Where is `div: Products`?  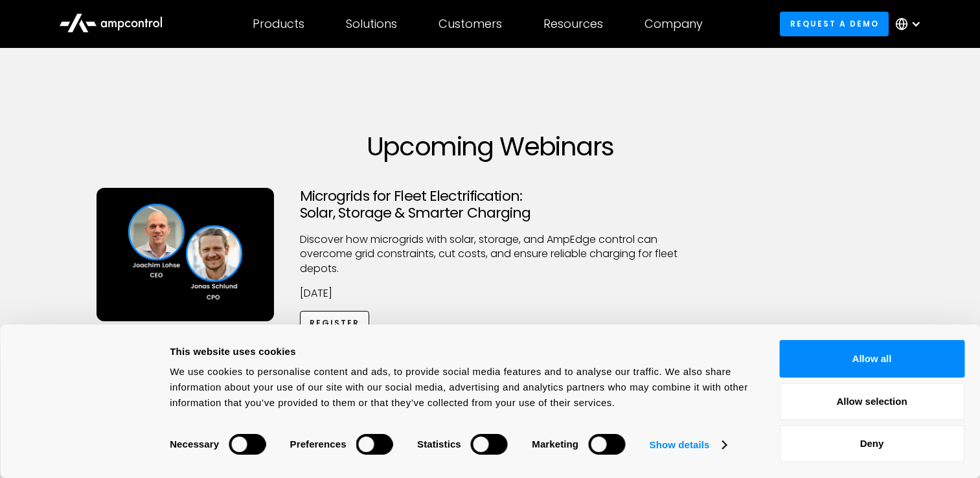
div: Products is located at coordinates (279, 24).